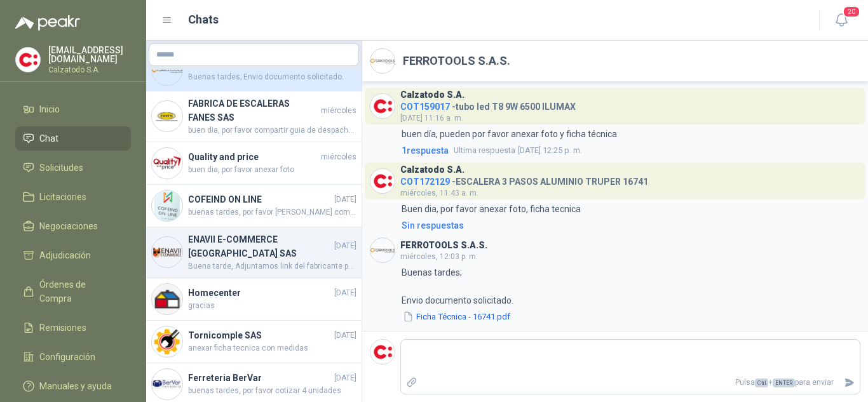  What do you see at coordinates (488, 104) in the screenshot?
I see `h4: - tubo led T8 9W 6500 ILUMAX` at bounding box center [488, 104].